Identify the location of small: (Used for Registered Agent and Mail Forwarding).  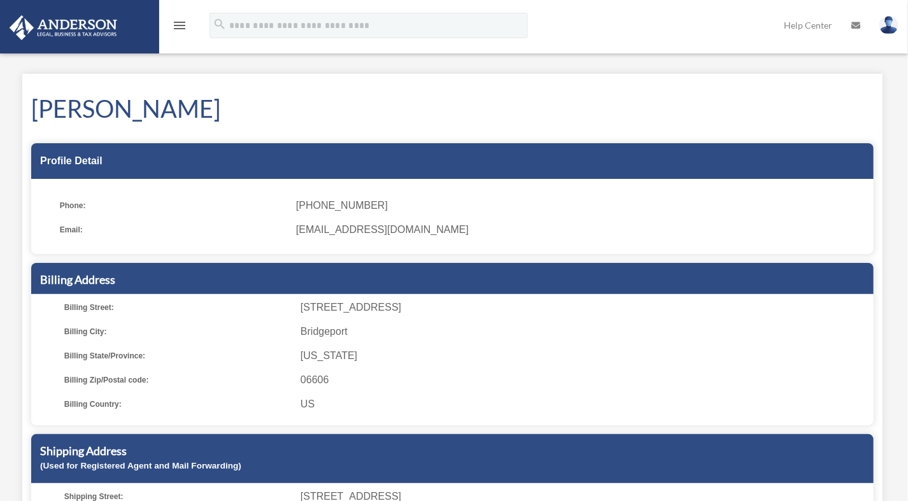
(141, 465).